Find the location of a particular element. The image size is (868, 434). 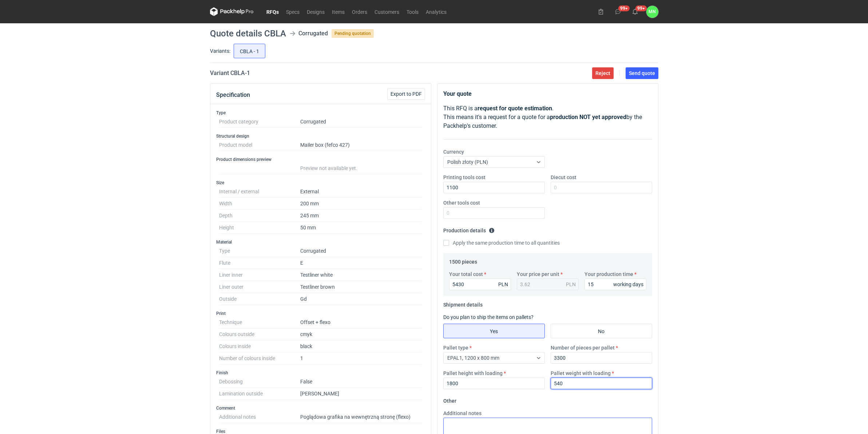

a: Designs is located at coordinates (316, 12).